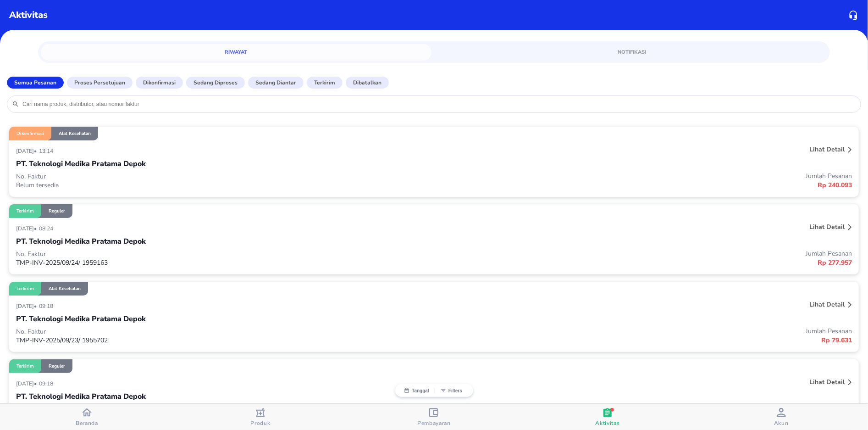  I want to click on p: TMP-INV-2025/09/23/ 1955702, so click(225, 340).